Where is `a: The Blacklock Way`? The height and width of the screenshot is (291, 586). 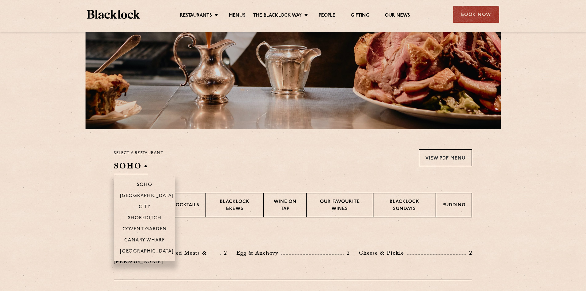
a: The Blacklock Way is located at coordinates (277, 16).